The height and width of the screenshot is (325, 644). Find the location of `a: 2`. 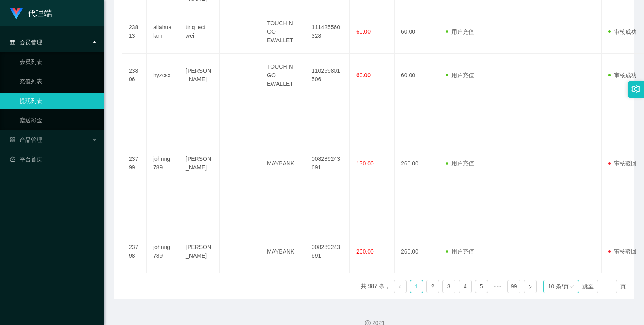

a: 2 is located at coordinates (433, 286).